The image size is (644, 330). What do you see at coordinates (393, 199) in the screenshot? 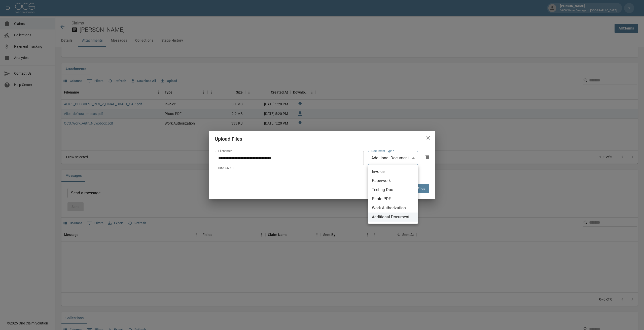
I see `li: Photo PDF` at bounding box center [393, 199].